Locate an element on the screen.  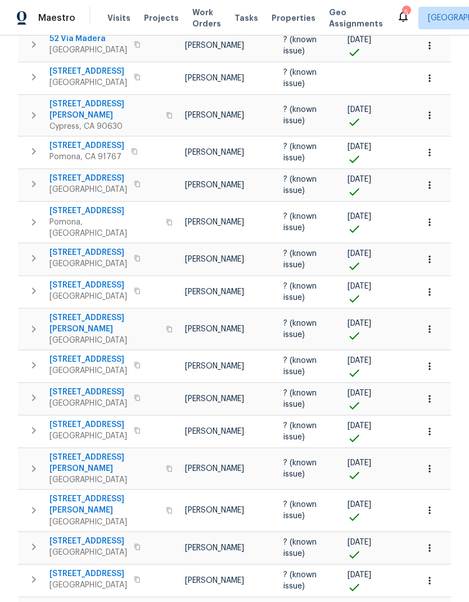
span: Maestro is located at coordinates (57, 18).